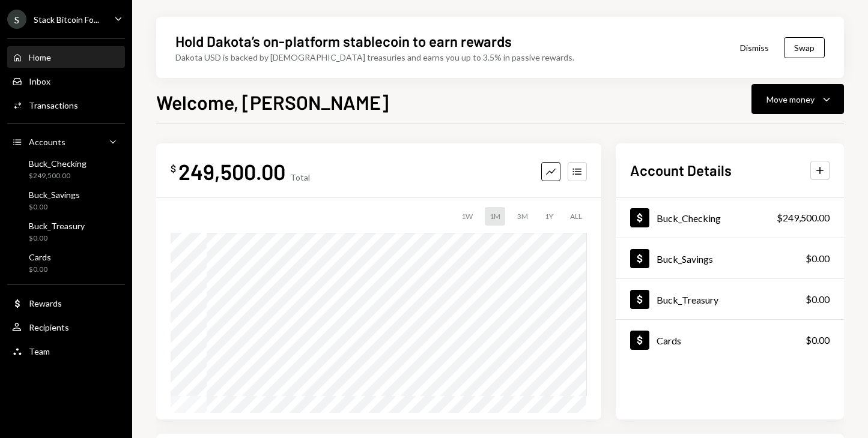 This screenshot has width=868, height=438. What do you see at coordinates (47, 142) in the screenshot?
I see `div: Accounts` at bounding box center [47, 142].